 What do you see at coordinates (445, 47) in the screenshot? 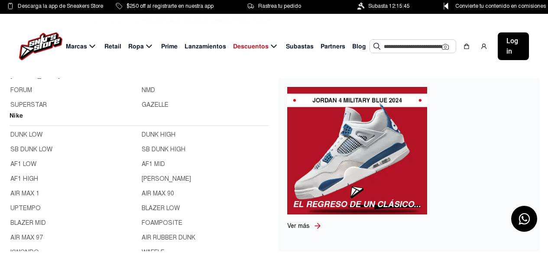
I see `img: Cámara` at bounding box center [445, 47].